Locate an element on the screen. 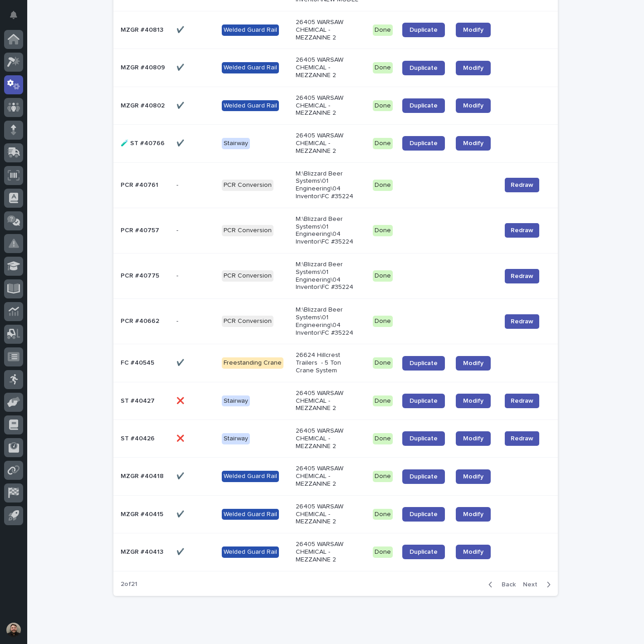  p: PCR #40775 is located at coordinates (141, 275).